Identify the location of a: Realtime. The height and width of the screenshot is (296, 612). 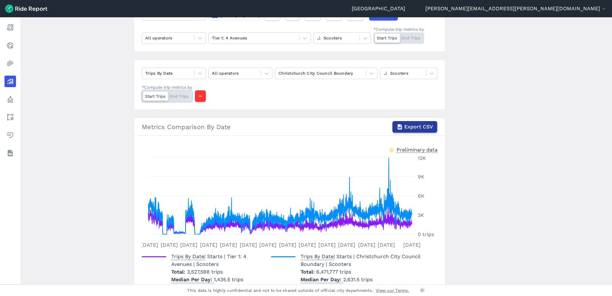
(10, 45).